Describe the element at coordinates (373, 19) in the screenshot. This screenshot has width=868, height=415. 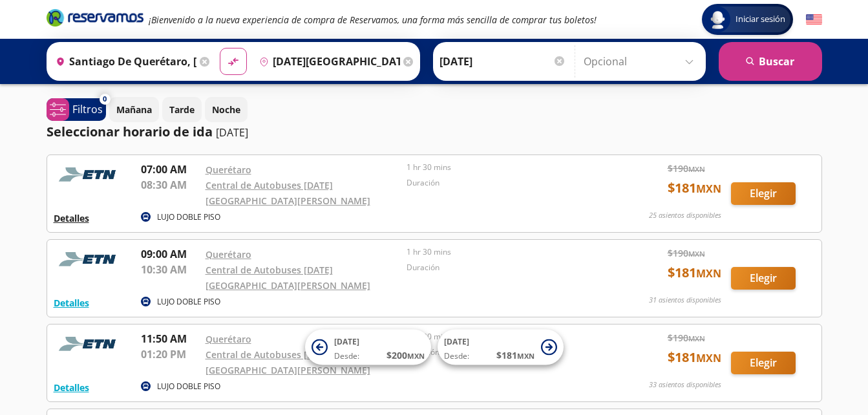
I see `em: ¡Bienvenido a la nueva experiencia de compra de Reservamos, una forma más sencilla de comprar tus...` at that location.